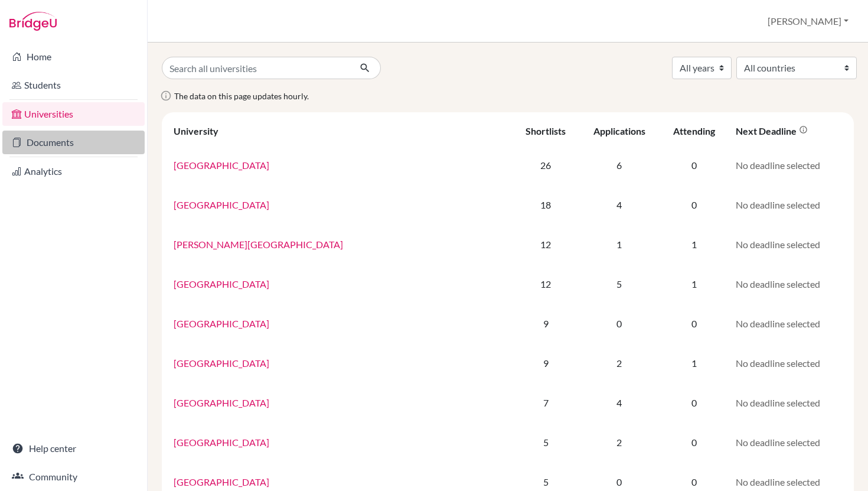 The height and width of the screenshot is (491, 868). I want to click on input: Search all universities, so click(255, 68).